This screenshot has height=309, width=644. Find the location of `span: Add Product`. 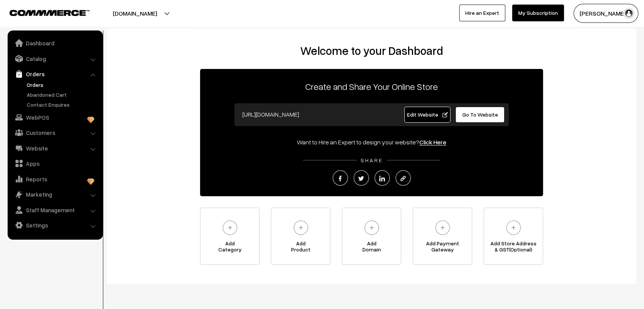

span: Add Product is located at coordinates (301, 248).